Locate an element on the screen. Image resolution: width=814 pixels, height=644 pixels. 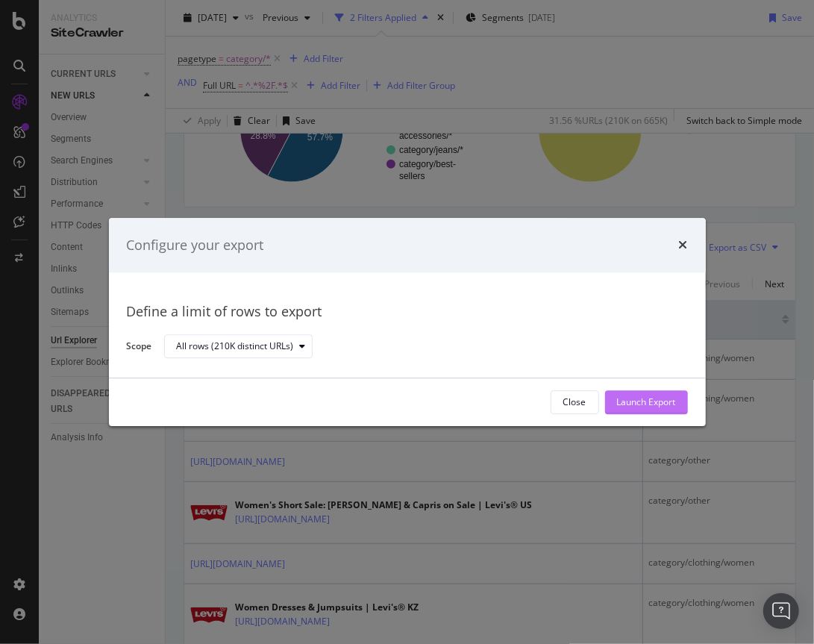
button: Launch Export is located at coordinates (646, 402).